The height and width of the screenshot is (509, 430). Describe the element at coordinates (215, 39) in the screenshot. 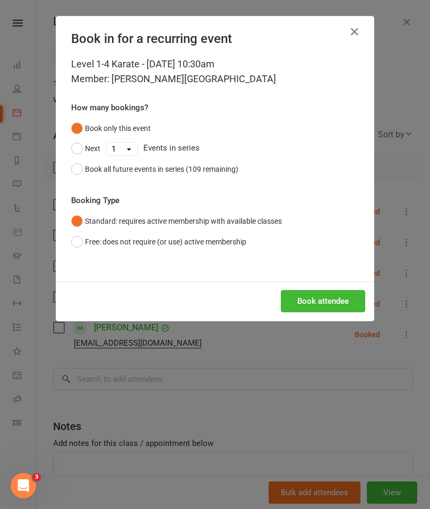

I see `h4: Book in for a recurring event` at that location.